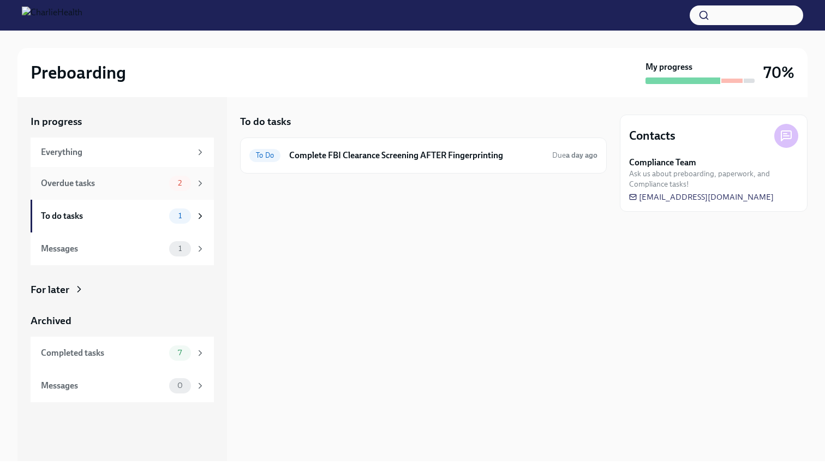 The width and height of the screenshot is (825, 472). What do you see at coordinates (122, 152) in the screenshot?
I see `a: Everything` at bounding box center [122, 152].